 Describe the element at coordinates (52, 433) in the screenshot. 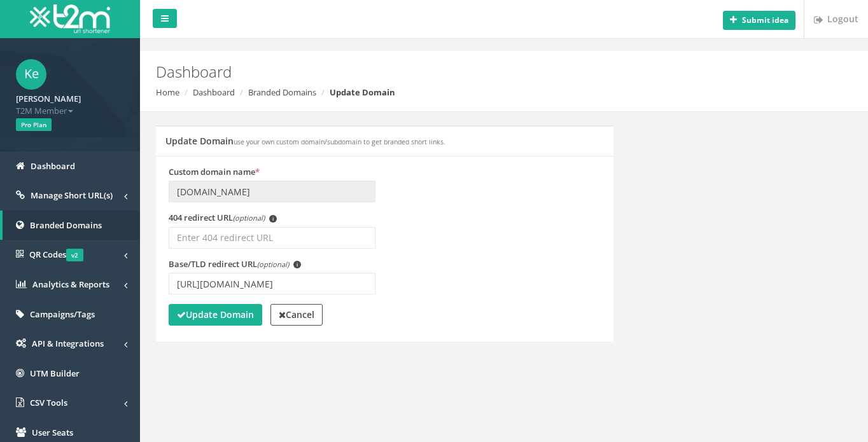

I see `span: User Seats` at that location.